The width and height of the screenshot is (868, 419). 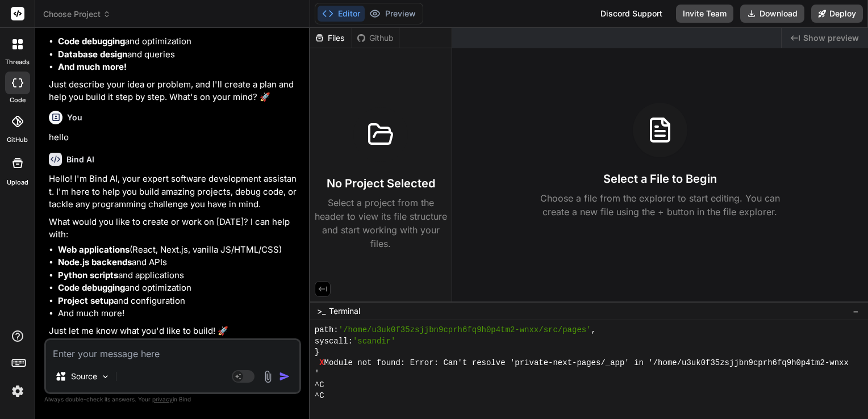 I want to click on strong: Database design, so click(x=93, y=54).